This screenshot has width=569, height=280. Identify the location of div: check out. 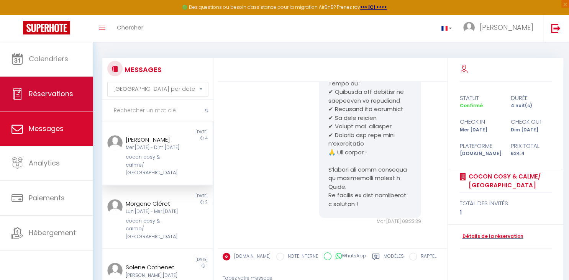
(531, 122).